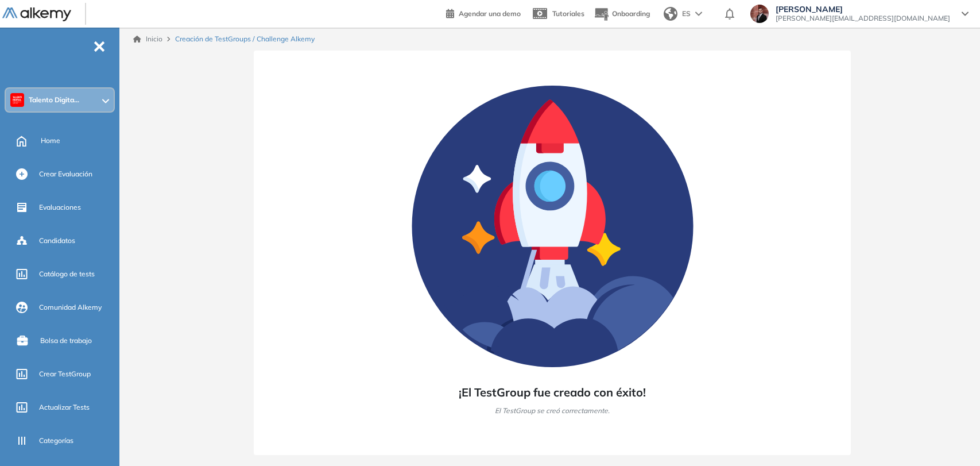 Image resolution: width=980 pixels, height=466 pixels. Describe the element at coordinates (552, 411) in the screenshot. I see `span: El TestGroup se creó correctamente.` at that location.